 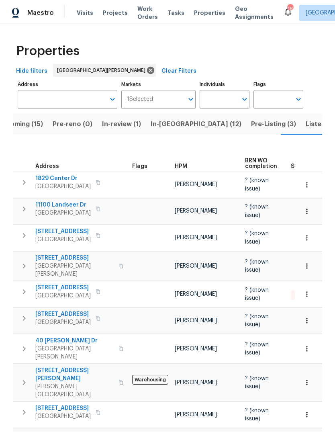 What do you see at coordinates (63, 205) in the screenshot?
I see `span: 11100 Landseer Dr` at bounding box center [63, 205].